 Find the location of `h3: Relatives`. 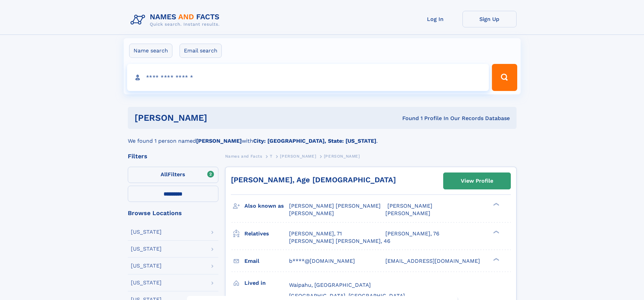

h3: Relatives is located at coordinates (267, 233).